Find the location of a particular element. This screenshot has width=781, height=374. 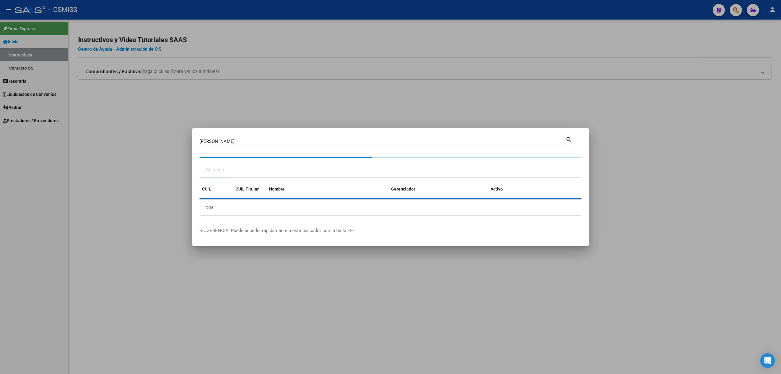

span: Gerenciador is located at coordinates (403, 189).